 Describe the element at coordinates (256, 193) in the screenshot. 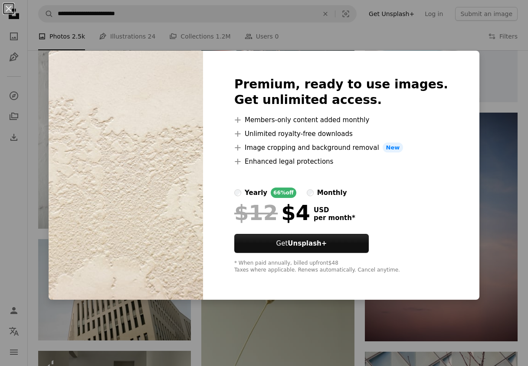

I see `div: yearly` at that location.